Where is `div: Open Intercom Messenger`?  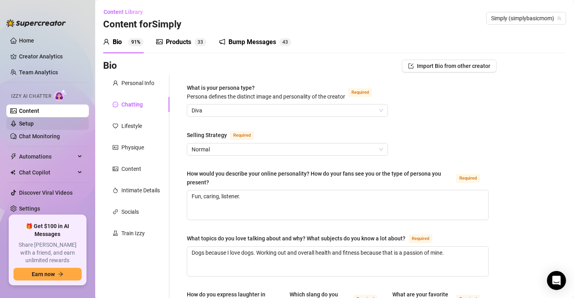 div: Open Intercom Messenger is located at coordinates (557, 280).